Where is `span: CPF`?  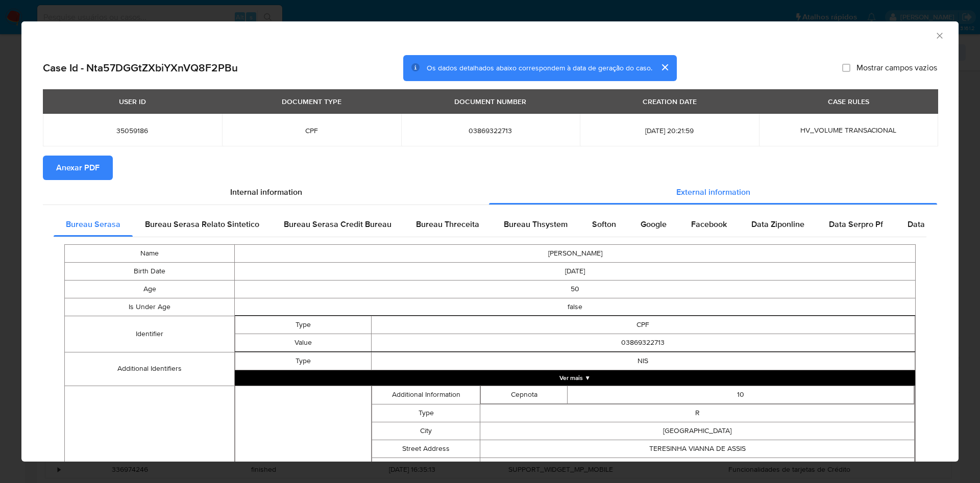
span: CPF is located at coordinates (311, 130).